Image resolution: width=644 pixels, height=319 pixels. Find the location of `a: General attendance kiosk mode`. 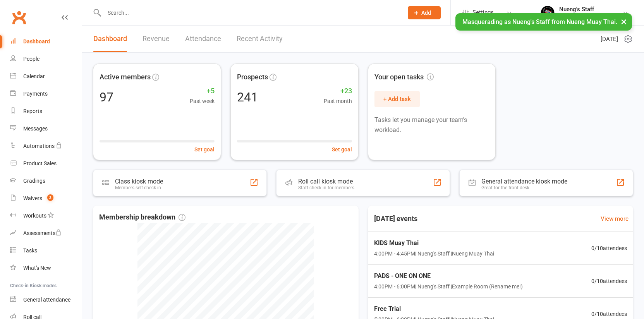

a: General attendance kiosk mode is located at coordinates (45, 300).